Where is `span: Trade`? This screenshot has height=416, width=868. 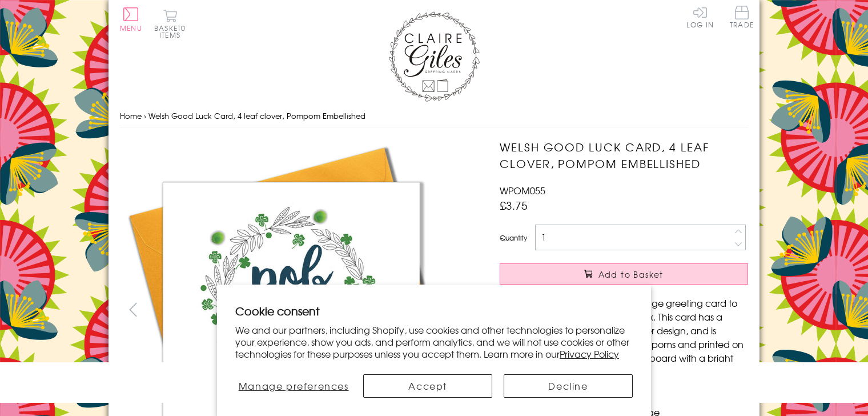
span: Trade is located at coordinates (742, 16).